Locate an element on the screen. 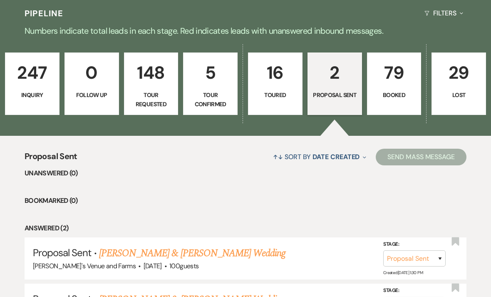  p: 148 is located at coordinates (151, 72).